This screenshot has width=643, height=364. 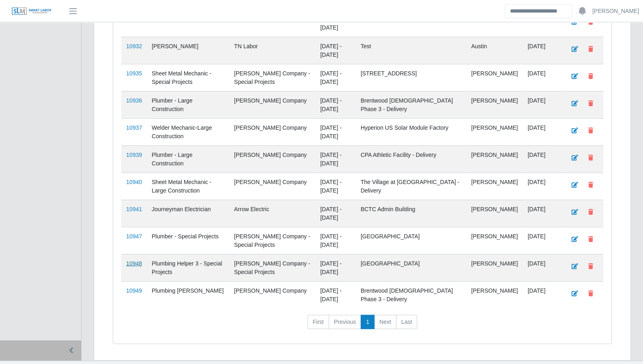 I want to click on a: 10948, so click(x=133, y=264).